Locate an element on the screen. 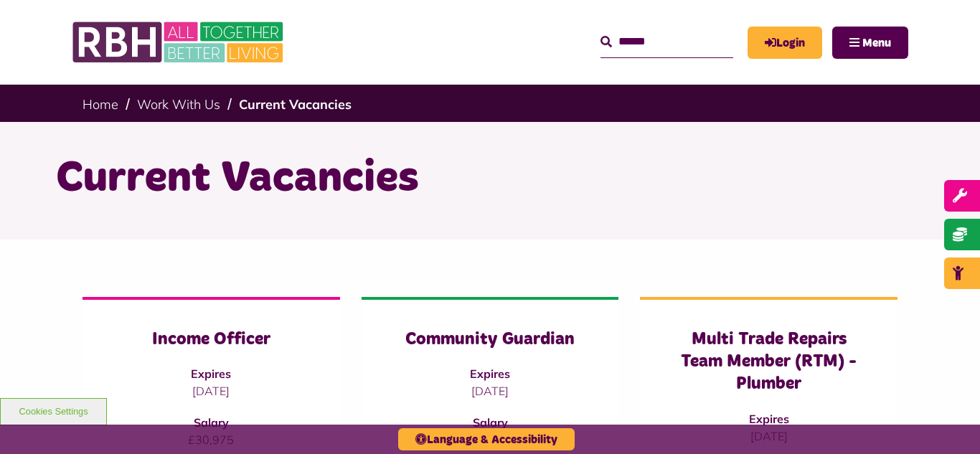  img: RBH is located at coordinates (180, 42).